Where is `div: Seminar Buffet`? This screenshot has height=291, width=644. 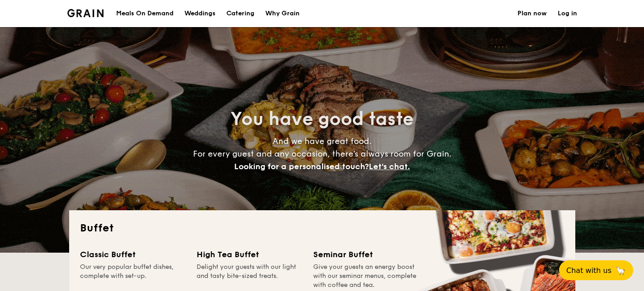
div: Seminar Buffet is located at coordinates (366, 254).